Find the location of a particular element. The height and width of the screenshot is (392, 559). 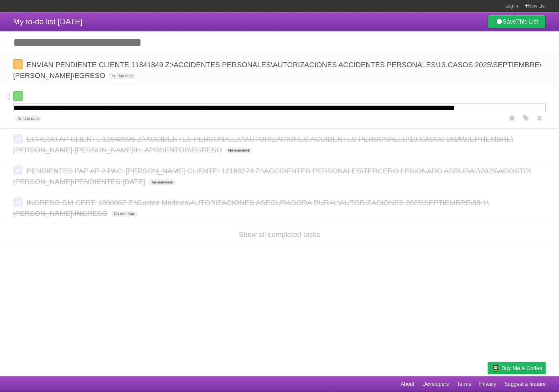

b: This List is located at coordinates (527, 22).